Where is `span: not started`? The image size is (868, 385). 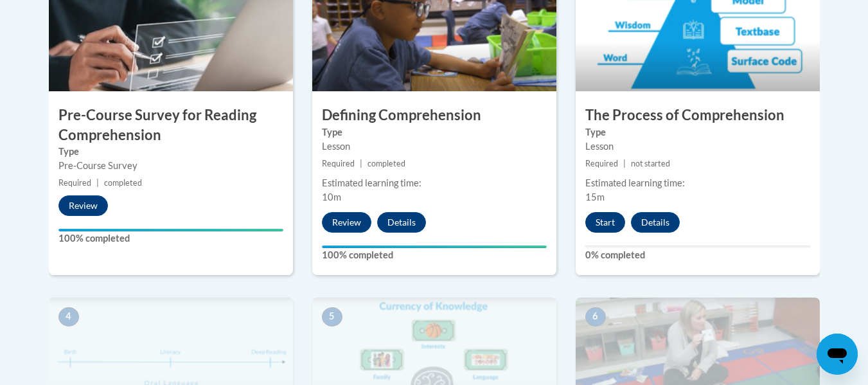
span: not started is located at coordinates (650, 163).